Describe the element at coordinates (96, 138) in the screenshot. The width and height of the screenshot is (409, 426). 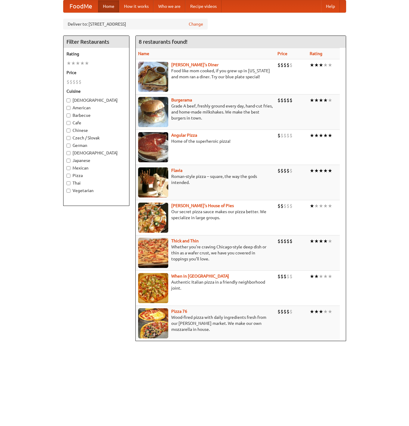
I see `label: Czech / Slovak` at that location.